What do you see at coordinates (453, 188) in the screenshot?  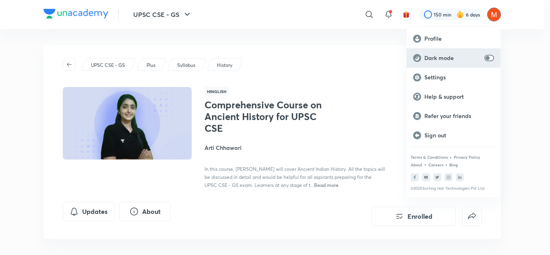 I see `p: © 2025 Sorting Hat Technologies Pvt Ltd` at bounding box center [453, 188].